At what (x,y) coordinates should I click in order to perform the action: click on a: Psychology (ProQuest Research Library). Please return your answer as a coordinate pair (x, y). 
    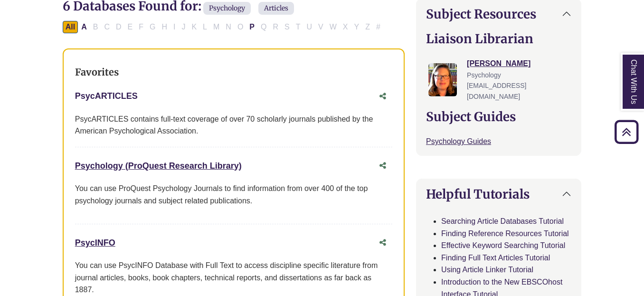
    Looking at the image, I should click on (158, 166).